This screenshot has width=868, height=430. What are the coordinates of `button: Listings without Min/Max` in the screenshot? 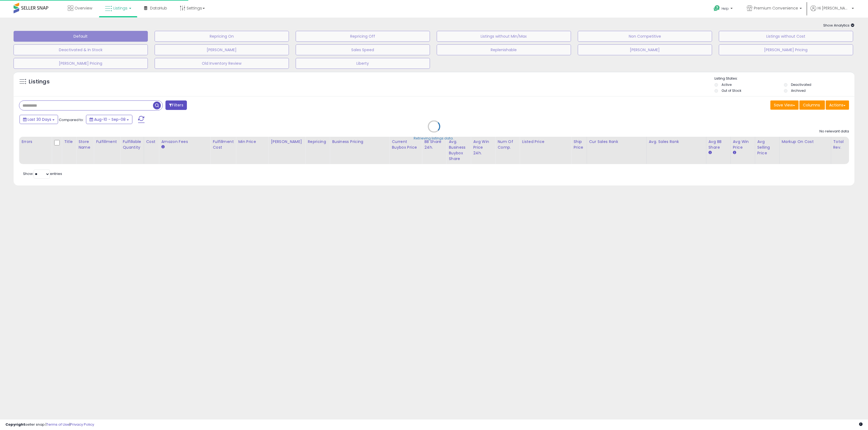 It's located at (504, 37).